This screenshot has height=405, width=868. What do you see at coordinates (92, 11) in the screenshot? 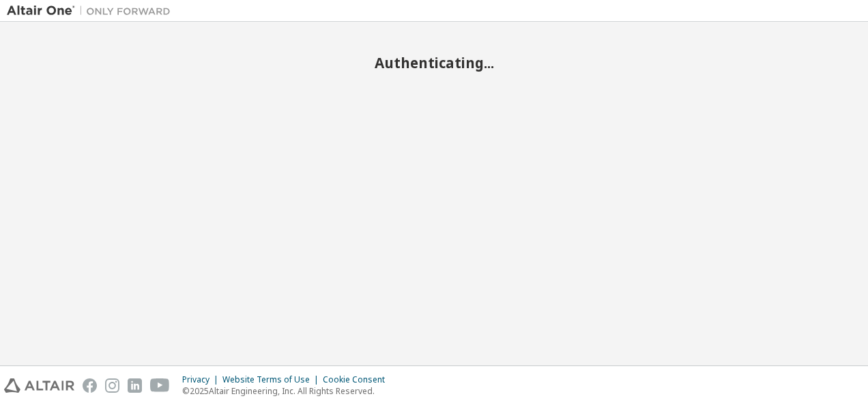
I see `img: Altair One` at bounding box center [92, 11].